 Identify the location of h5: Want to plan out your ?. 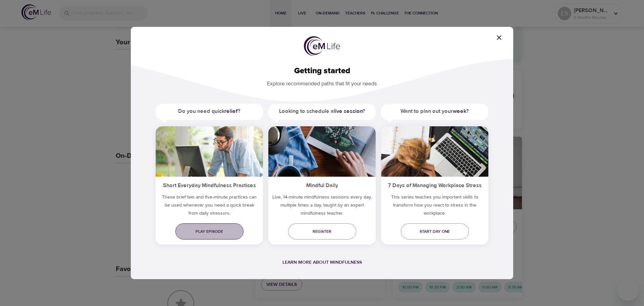
(434, 111).